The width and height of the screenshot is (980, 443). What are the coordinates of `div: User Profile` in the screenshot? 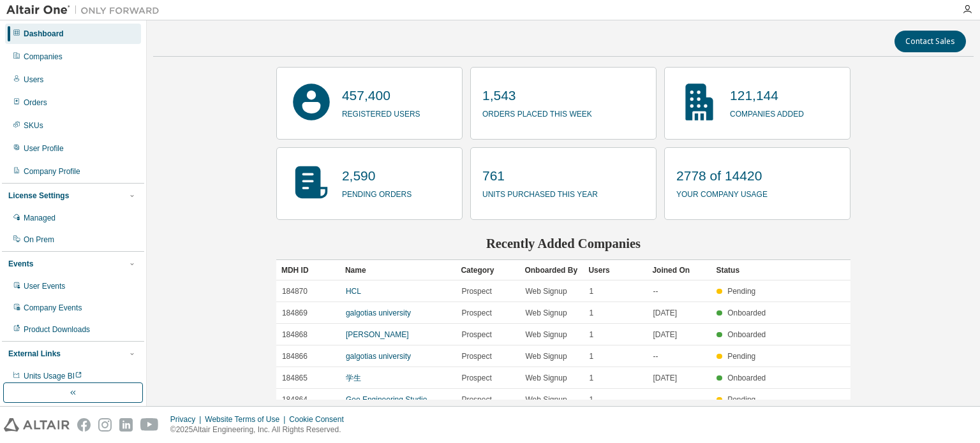 It's located at (43, 149).